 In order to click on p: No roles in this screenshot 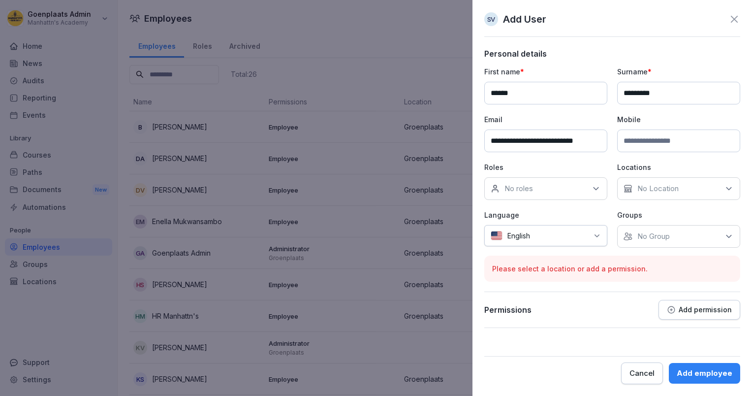, I will do `click(519, 188)`.